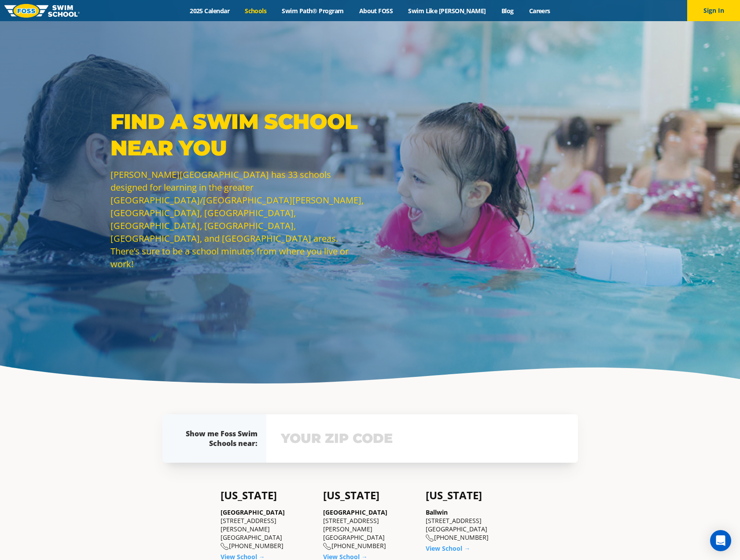 The height and width of the screenshot is (560, 740). Describe the element at coordinates (540, 11) in the screenshot. I see `a: Careers` at that location.